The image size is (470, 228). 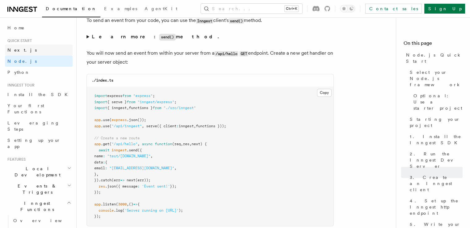 I want to click on span: email, so click(x=99, y=168).